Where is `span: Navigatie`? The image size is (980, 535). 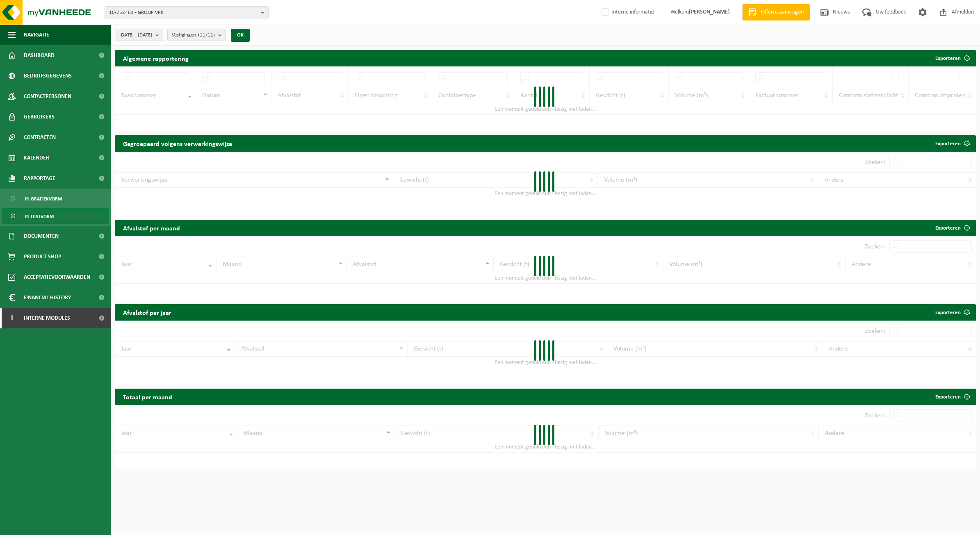 span: Navigatie is located at coordinates (37, 35).